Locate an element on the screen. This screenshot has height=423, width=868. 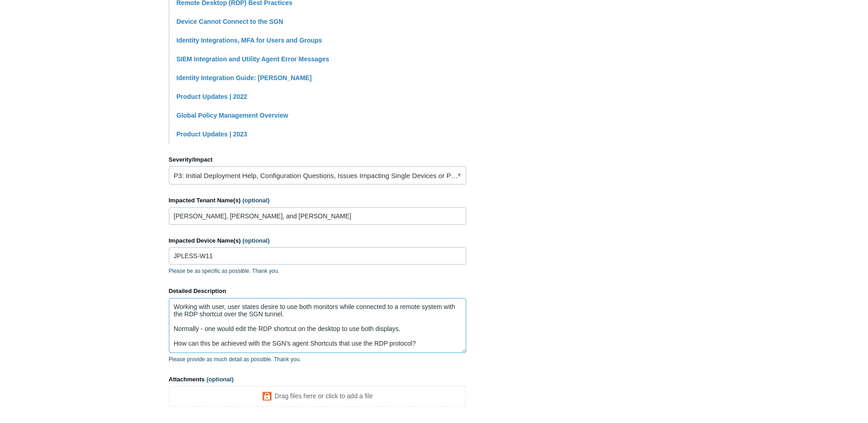
a: Device Cannot Connect to the SGN is located at coordinates (230, 22).